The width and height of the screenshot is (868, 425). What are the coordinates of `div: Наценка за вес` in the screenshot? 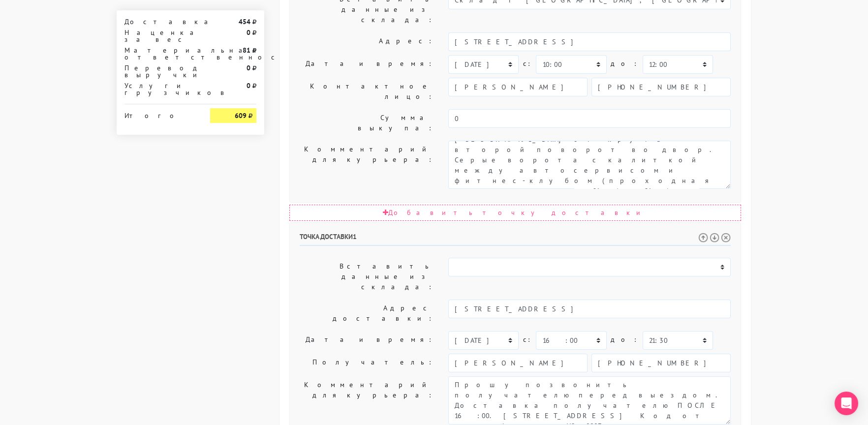 It's located at (160, 36).